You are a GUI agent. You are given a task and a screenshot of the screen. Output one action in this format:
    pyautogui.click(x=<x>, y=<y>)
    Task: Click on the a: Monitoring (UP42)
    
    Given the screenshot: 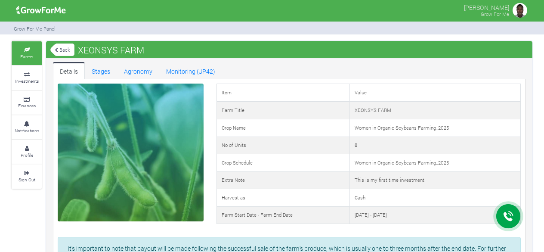 What is the action you would take?
    pyautogui.click(x=191, y=71)
    